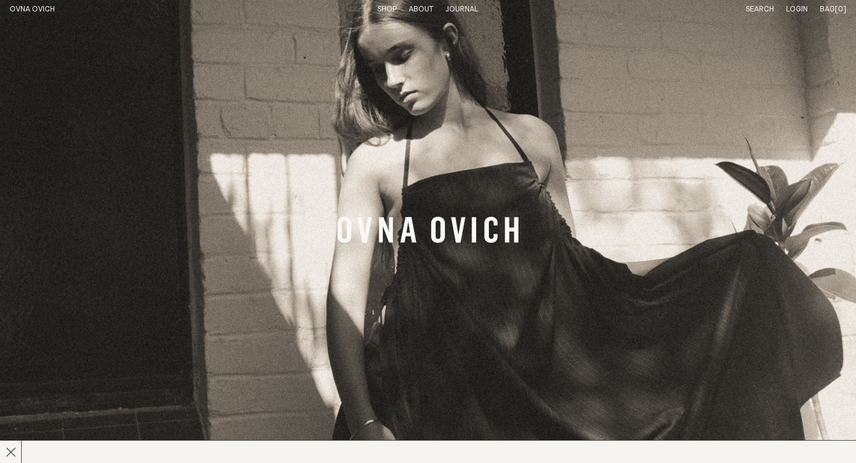 The width and height of the screenshot is (856, 463). I want to click on a: Shop, so click(387, 9).